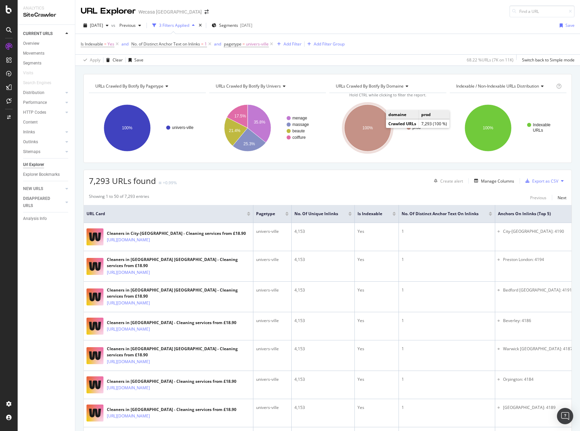  Describe the element at coordinates (40, 83) in the screenshot. I see `a: Search Engines` at that location.